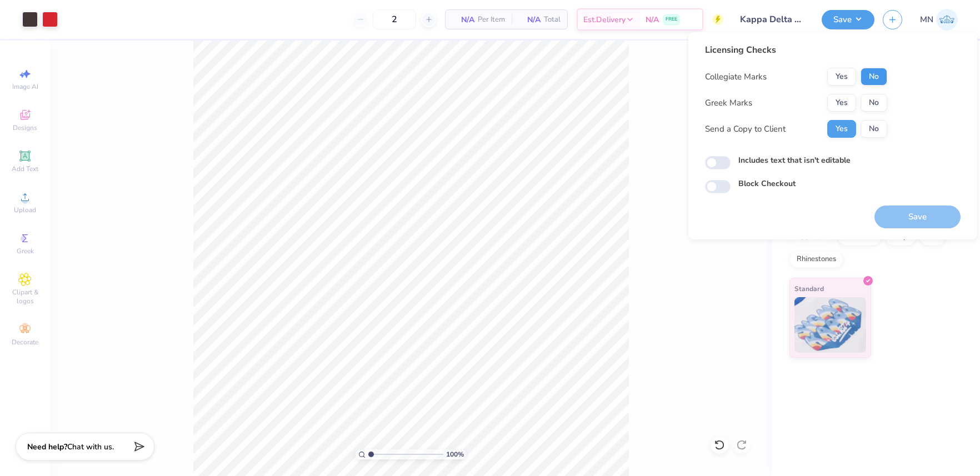  I want to click on div: Licensing Checks, so click(797, 50).